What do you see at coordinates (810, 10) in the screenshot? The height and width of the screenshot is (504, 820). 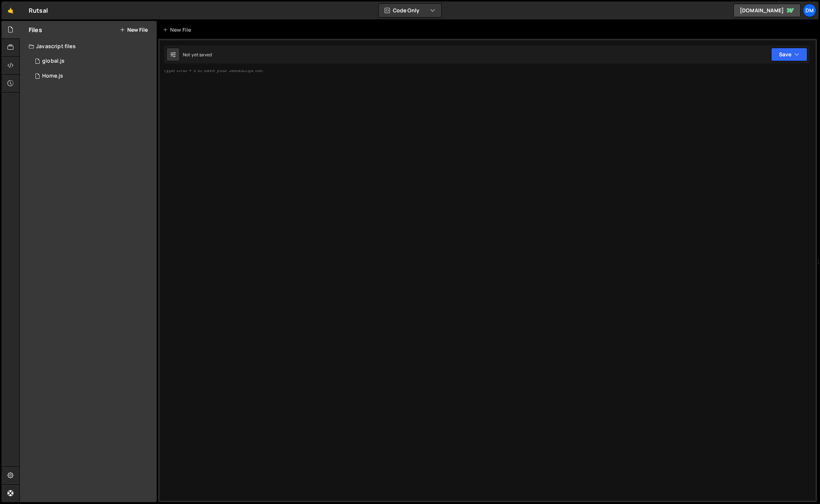 I see `a: Dm` at bounding box center [810, 10].